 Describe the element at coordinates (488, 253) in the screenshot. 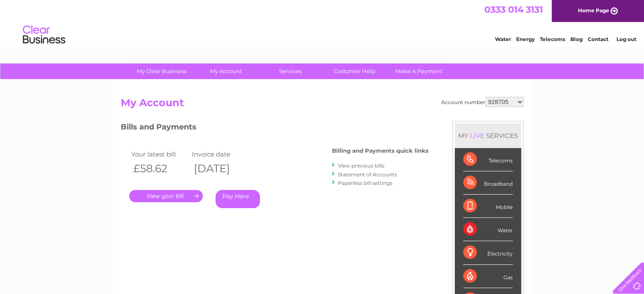

I see `div: Electricity` at that location.